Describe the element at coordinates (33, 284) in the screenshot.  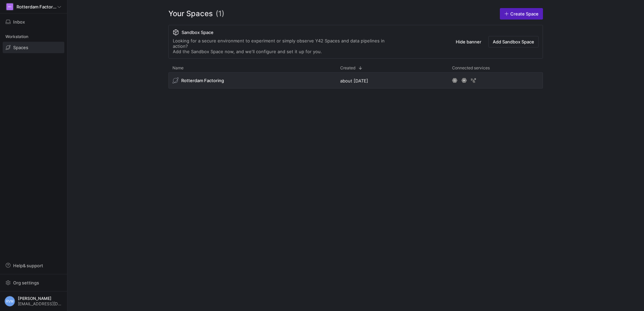
I see `a: Org settings` at that location.